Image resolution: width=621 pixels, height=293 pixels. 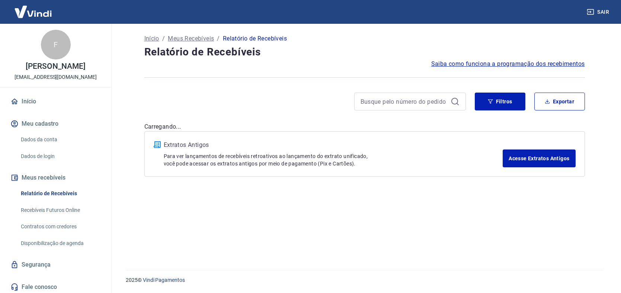 What do you see at coordinates (56, 45) in the screenshot?
I see `div: F` at bounding box center [56, 45].